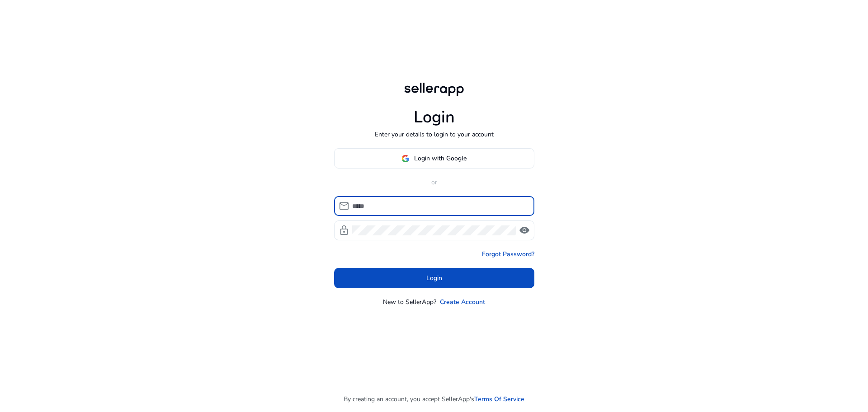 The image size is (868, 412). Describe the element at coordinates (440, 158) in the screenshot. I see `span: Login with Google` at that location.